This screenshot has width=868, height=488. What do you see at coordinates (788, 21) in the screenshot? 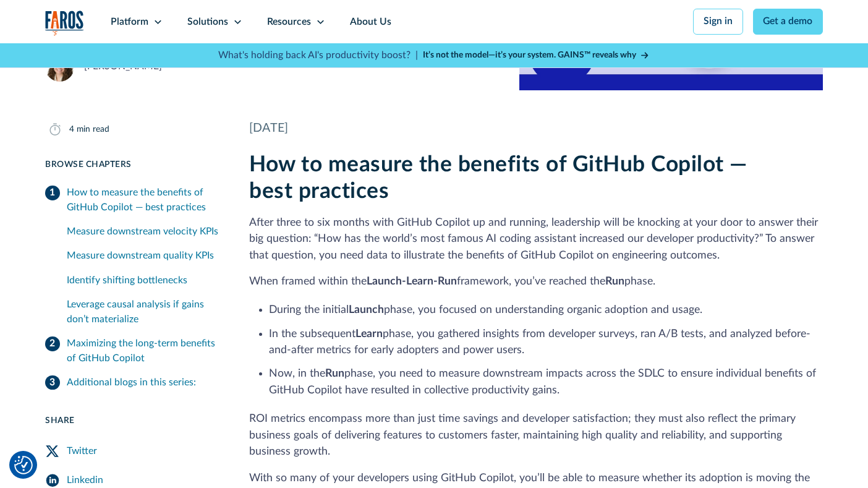
I see `a: Get a demo` at bounding box center [788, 21].